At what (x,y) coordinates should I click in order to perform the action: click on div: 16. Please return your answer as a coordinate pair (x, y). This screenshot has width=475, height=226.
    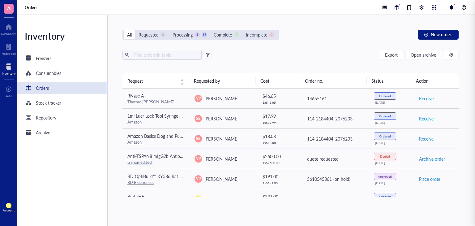
    Looking at the image, I should click on (204, 35).